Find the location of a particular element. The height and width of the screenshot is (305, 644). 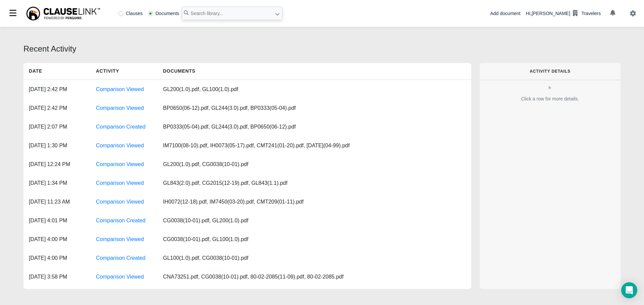

div: Travelers is located at coordinates (591, 13).